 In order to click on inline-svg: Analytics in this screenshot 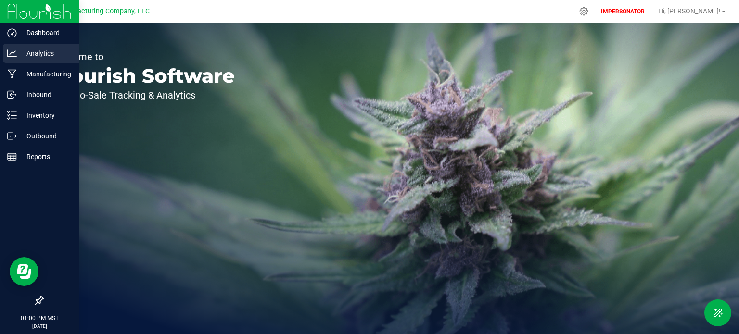, I will do `click(12, 53)`.